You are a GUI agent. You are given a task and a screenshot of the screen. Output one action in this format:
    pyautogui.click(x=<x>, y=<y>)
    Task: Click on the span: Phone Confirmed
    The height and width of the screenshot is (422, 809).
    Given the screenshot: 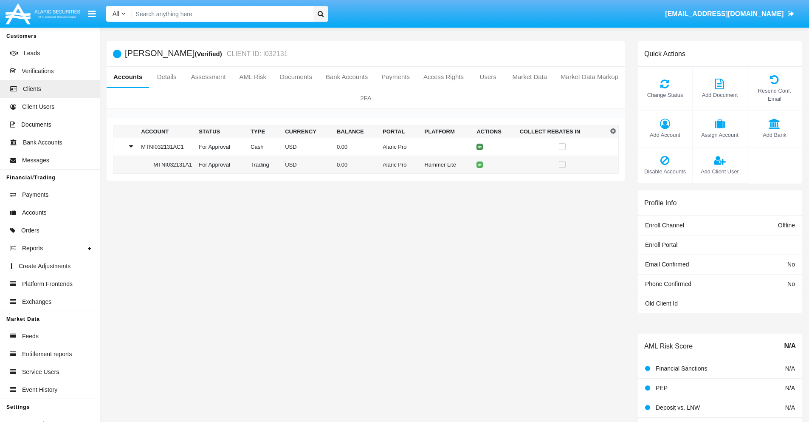 What is the action you would take?
    pyautogui.click(x=668, y=284)
    